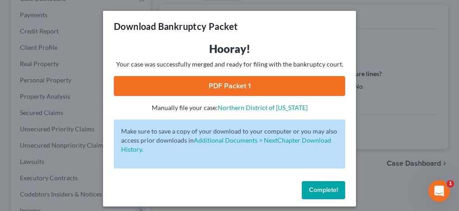 This screenshot has width=459, height=211. I want to click on p: Make sure to save a copy of your download to your computer or you may also access prior downloads in, so click(230, 140).